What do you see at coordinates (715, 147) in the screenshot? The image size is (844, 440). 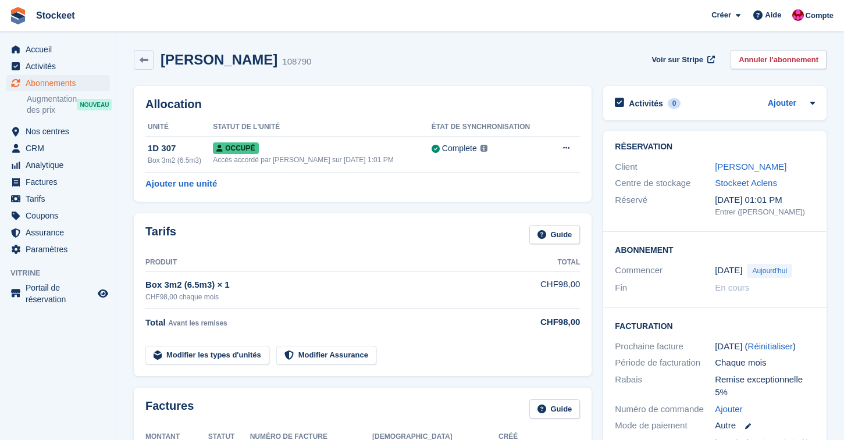 I see `h2: Réservation` at bounding box center [715, 147].